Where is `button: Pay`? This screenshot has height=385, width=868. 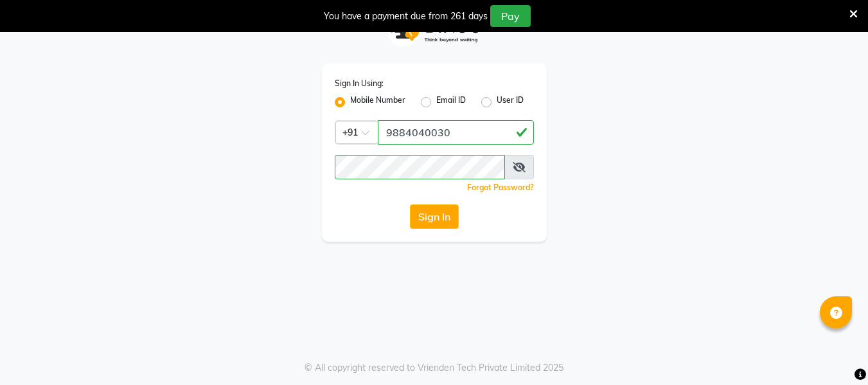
button: Pay is located at coordinates (510, 16).